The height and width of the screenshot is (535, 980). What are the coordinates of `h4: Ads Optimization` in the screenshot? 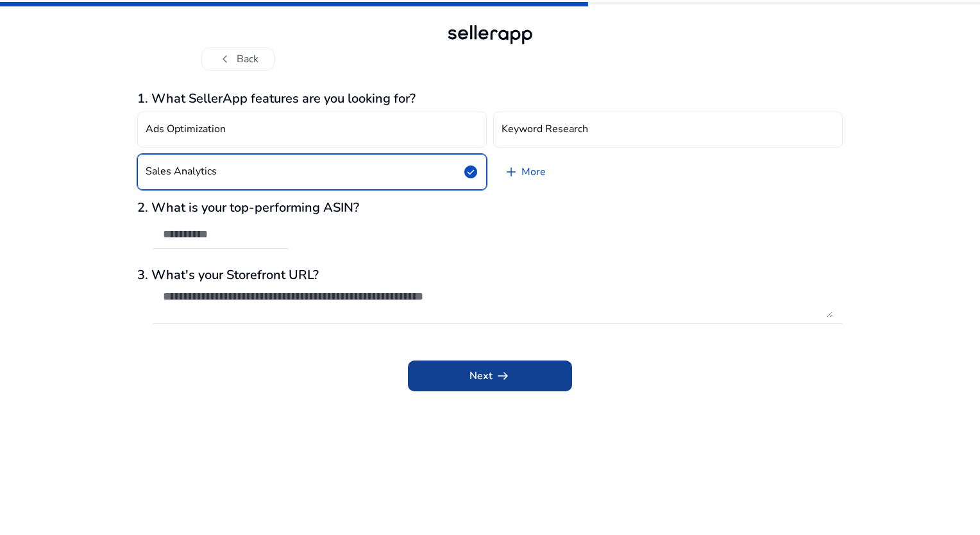 It's located at (185, 129).